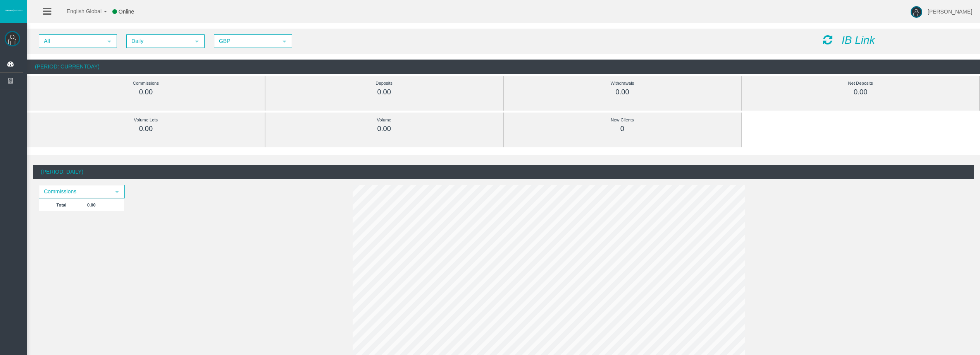 This screenshot has width=980, height=355. What do you see at coordinates (246, 41) in the screenshot?
I see `span: GBP` at bounding box center [246, 41].